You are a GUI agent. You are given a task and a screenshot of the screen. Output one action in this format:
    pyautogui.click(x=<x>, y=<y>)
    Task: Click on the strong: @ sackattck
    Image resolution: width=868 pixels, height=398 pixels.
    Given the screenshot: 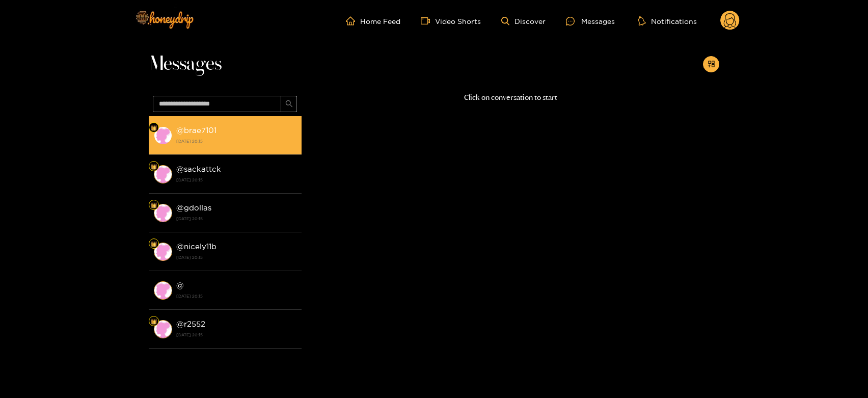 What is the action you would take?
    pyautogui.click(x=199, y=169)
    